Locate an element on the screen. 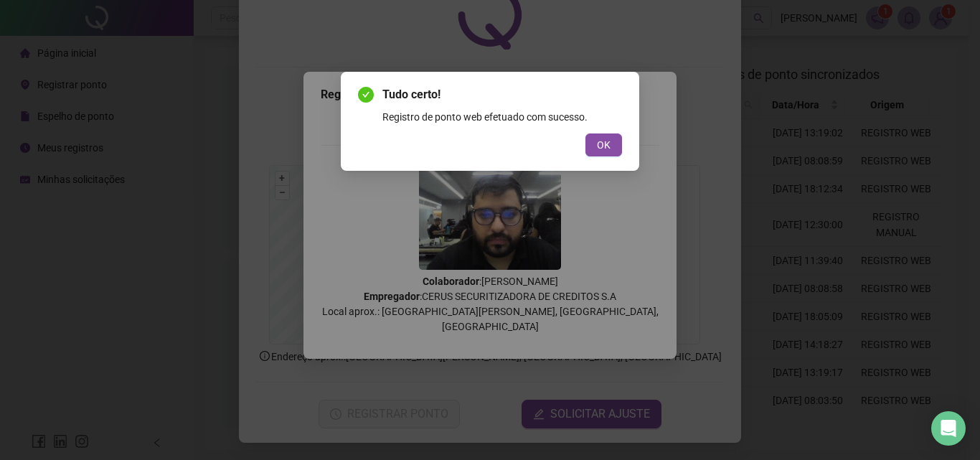  span: check-circle is located at coordinates (366, 95).